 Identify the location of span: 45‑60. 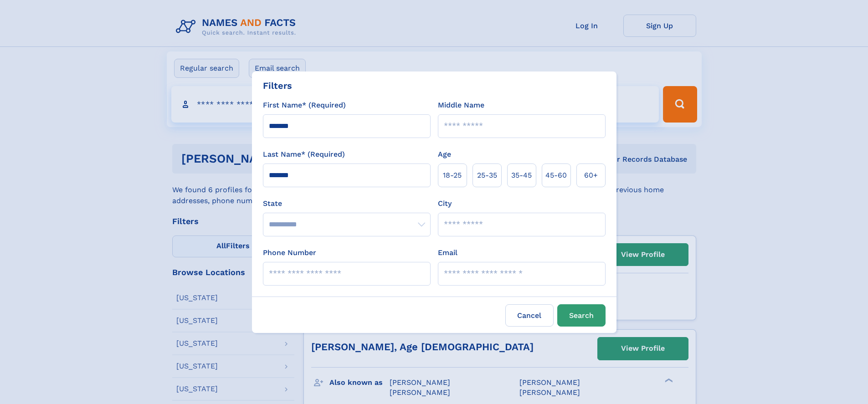
(556, 175).